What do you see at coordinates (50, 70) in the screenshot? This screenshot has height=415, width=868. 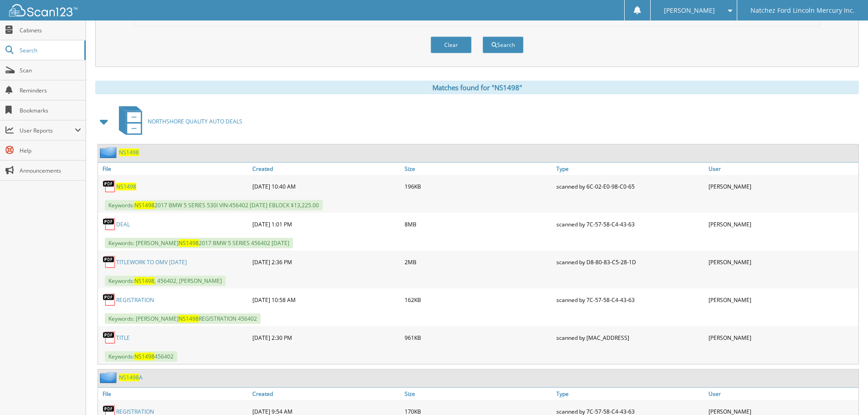 I see `span: Scan` at bounding box center [50, 70].